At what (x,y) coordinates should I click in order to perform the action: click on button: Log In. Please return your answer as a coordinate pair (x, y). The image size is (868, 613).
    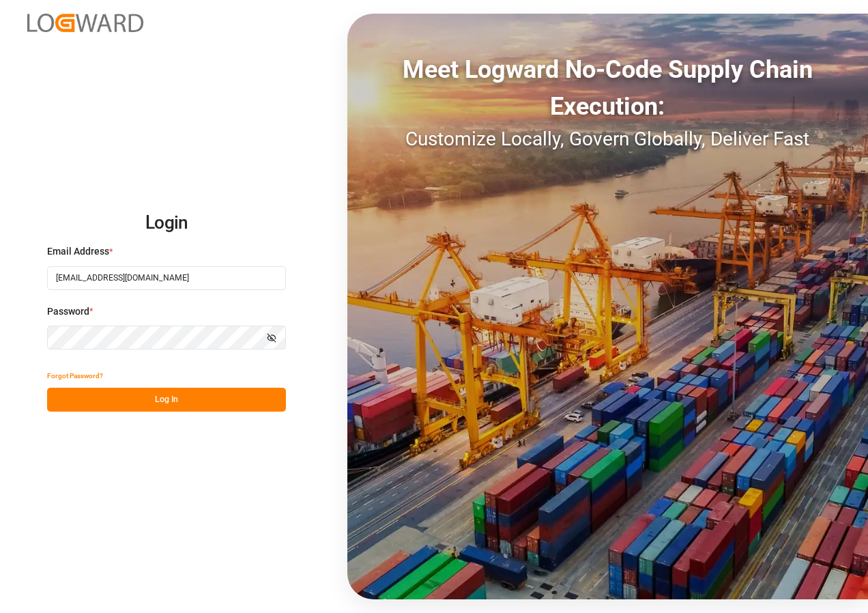
    Looking at the image, I should click on (167, 400).